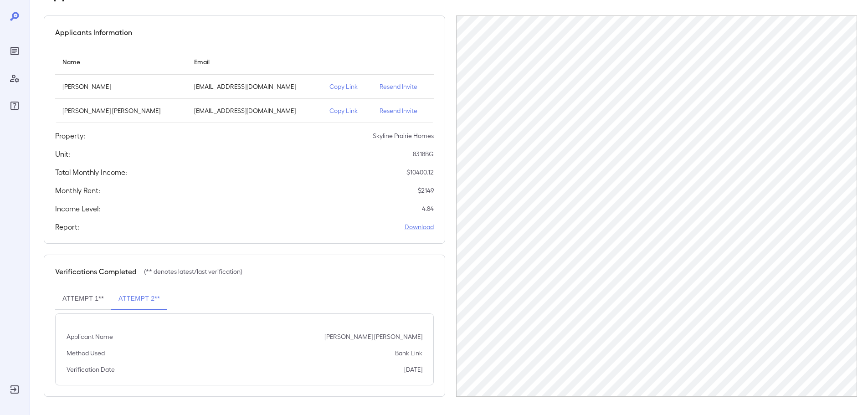 Image resolution: width=868 pixels, height=415 pixels. What do you see at coordinates (403, 136) in the screenshot?
I see `p: Skyline Prairie Homes` at bounding box center [403, 136].